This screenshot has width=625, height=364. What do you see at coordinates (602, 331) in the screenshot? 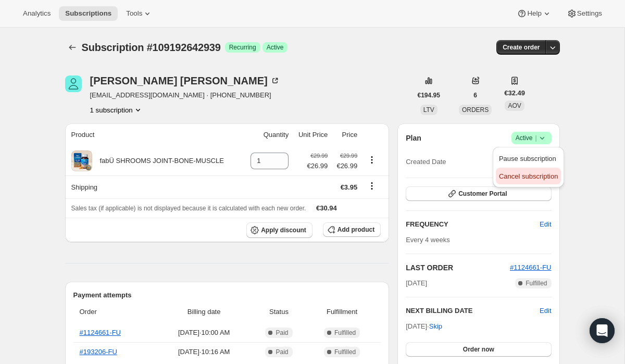
I see `div: Open Intercom Messenger` at bounding box center [602, 331].